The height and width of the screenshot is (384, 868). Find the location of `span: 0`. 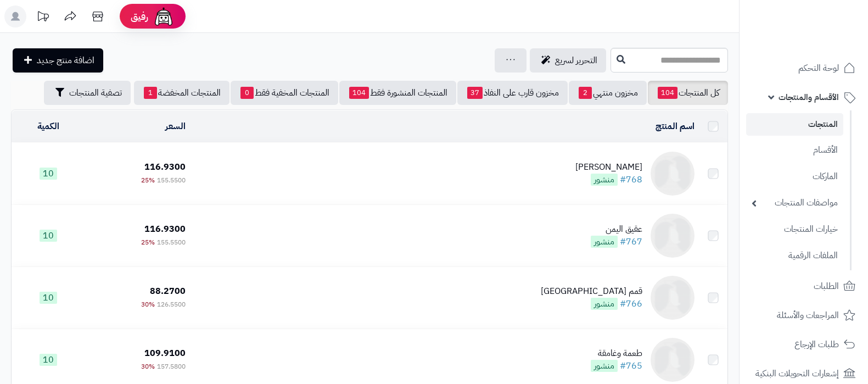

span: 0 is located at coordinates (247, 93).